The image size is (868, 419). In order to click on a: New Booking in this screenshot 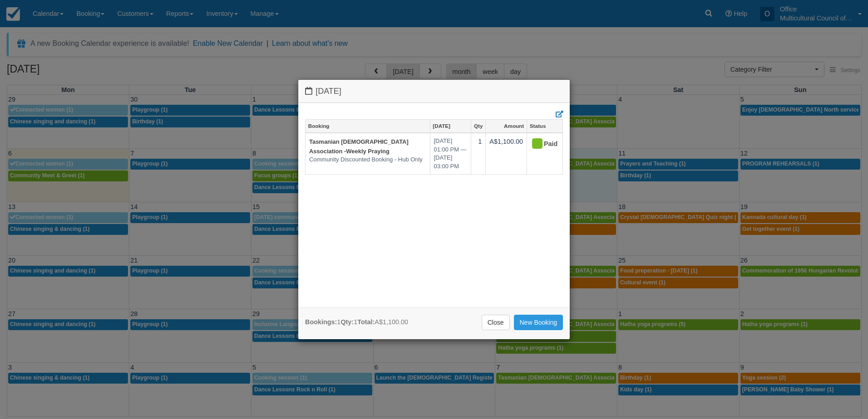, I will do `click(539, 322)`.